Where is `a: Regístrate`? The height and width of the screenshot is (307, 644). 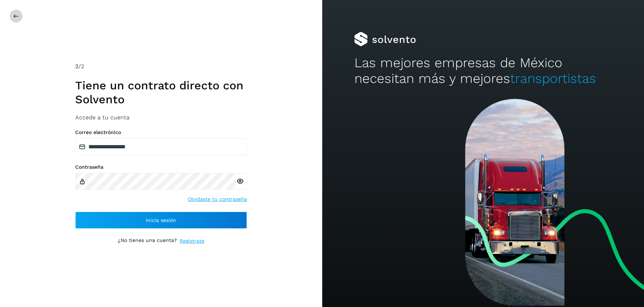 a: Regístrate is located at coordinates (192, 241).